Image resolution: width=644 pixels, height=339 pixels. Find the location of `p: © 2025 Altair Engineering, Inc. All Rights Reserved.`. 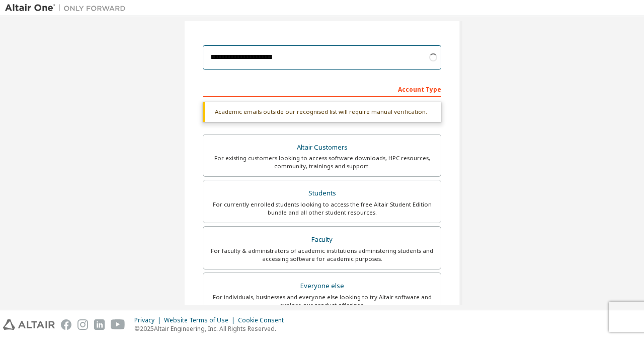

p: © 2025 Altair Engineering, Inc. All Rights Reserved. is located at coordinates (212, 328).